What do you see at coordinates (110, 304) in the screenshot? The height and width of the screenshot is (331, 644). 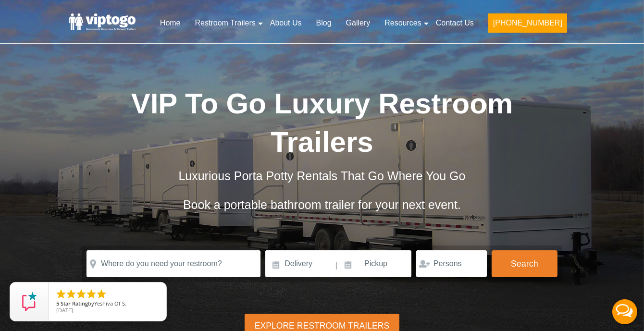 I see `span: Yeshiva Of S.` at bounding box center [110, 304].